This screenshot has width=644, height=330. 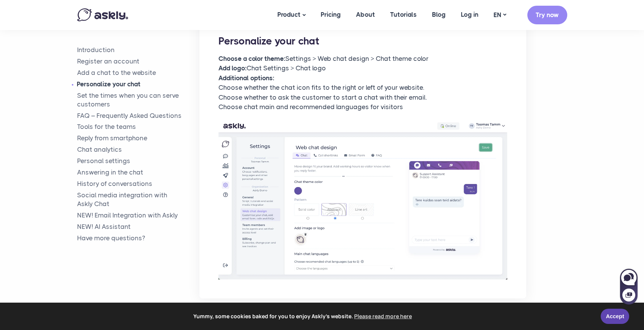 What do you see at coordinates (363, 83) in the screenshot?
I see `p: Settings > Web chat design > Chat theme color Chat Settings > Chat logo Choose whether the chat i...` at bounding box center [363, 83].